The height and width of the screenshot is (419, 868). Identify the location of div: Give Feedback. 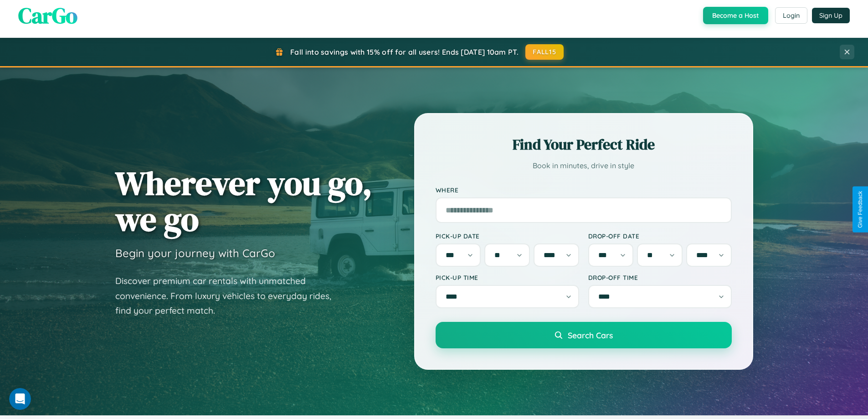
(861, 209).